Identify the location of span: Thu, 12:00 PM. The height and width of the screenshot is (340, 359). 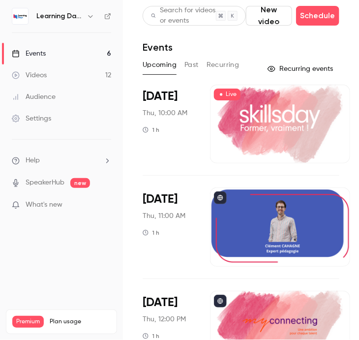
(164, 319).